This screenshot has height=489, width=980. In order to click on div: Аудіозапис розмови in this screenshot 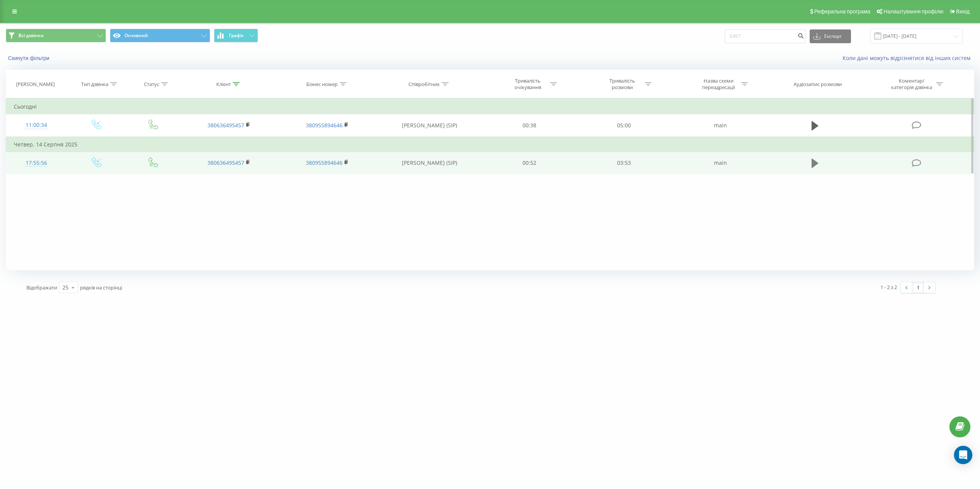, I will do `click(818, 84)`.